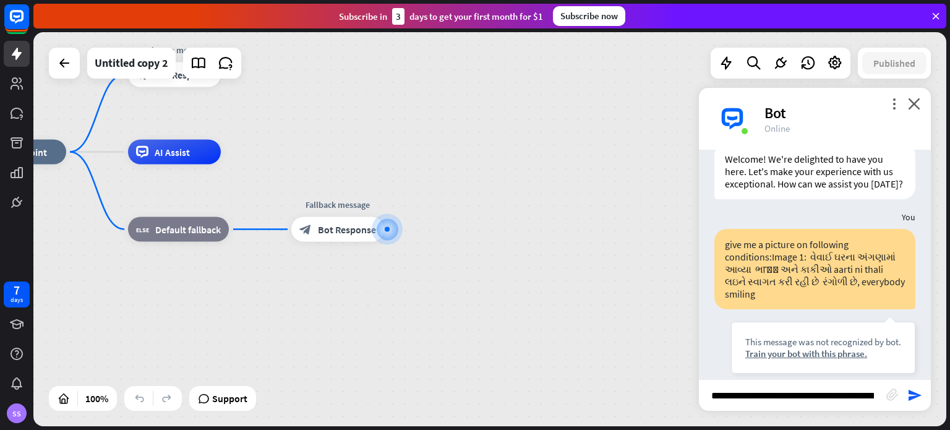  I want to click on span: You, so click(908, 217).